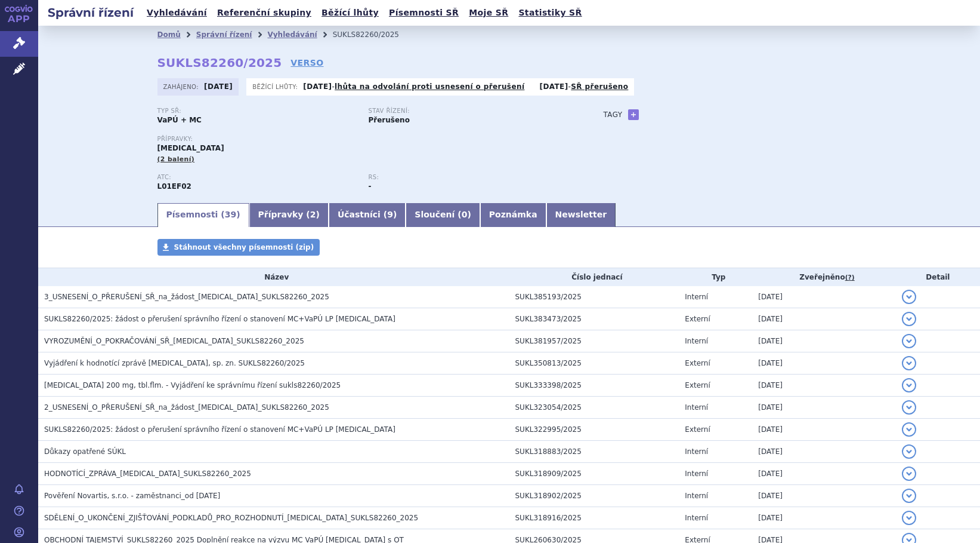 This screenshot has height=543, width=980. What do you see at coordinates (169, 35) in the screenshot?
I see `a: Domů` at bounding box center [169, 35].